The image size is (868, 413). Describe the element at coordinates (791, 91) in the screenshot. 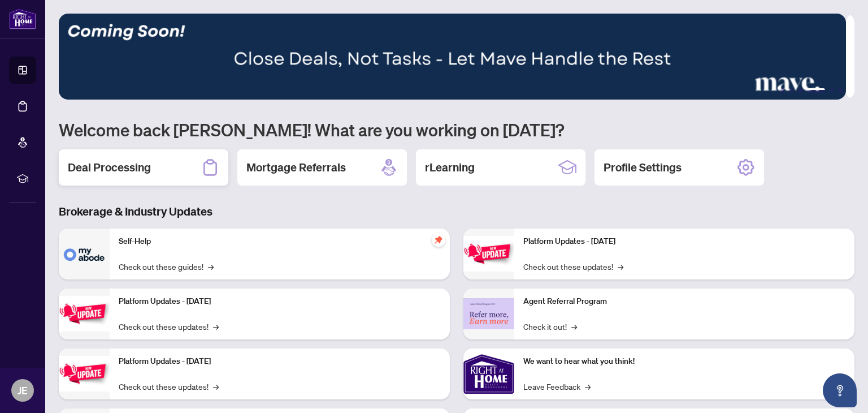

I see `button: 2` at that location.